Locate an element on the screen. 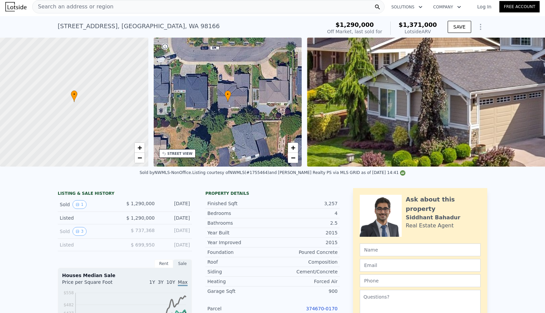 The width and height of the screenshot is (545, 313). div: Off Market, last sold for is located at coordinates (355, 32).